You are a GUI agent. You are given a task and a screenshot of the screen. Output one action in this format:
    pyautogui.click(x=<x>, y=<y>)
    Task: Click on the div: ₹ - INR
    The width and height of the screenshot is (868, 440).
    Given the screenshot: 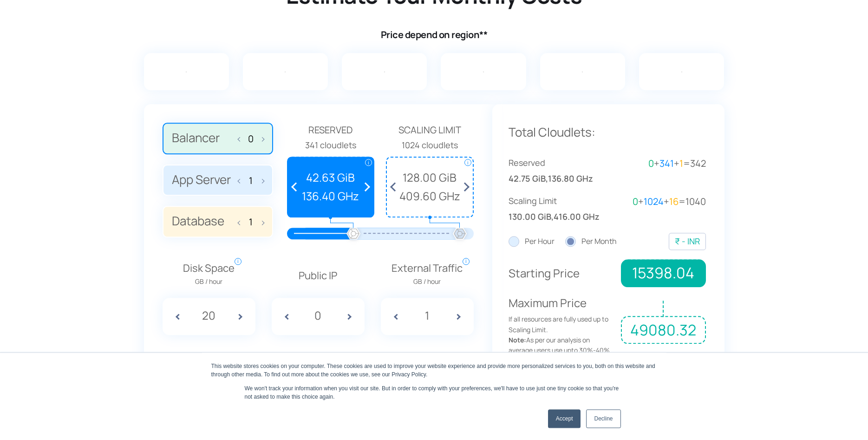 What is the action you would take?
    pyautogui.click(x=688, y=241)
    